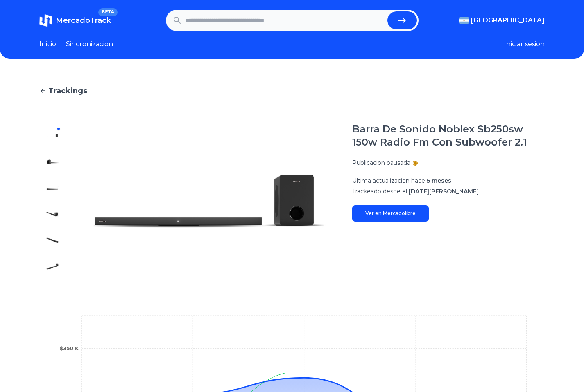 This screenshot has width=584, height=392. What do you see at coordinates (68, 90) in the screenshot?
I see `span: Trackings` at bounding box center [68, 90].